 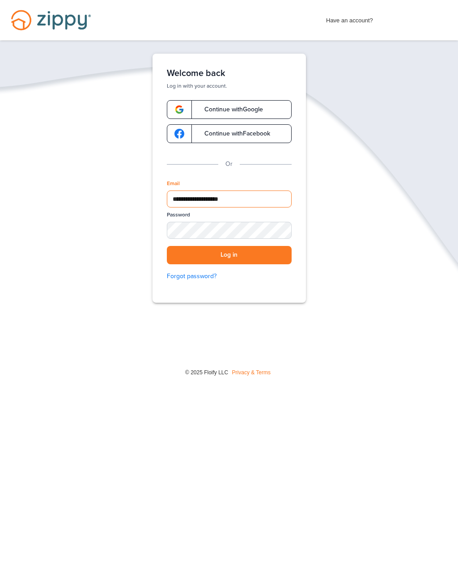 What do you see at coordinates (178, 215) in the screenshot?
I see `label: Password` at bounding box center [178, 215].